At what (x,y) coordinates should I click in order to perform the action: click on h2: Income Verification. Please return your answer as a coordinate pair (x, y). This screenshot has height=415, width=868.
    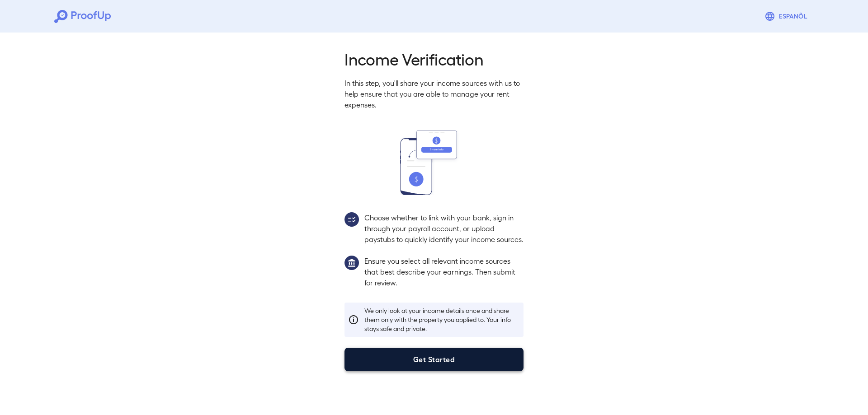
    Looking at the image, I should click on (434, 59).